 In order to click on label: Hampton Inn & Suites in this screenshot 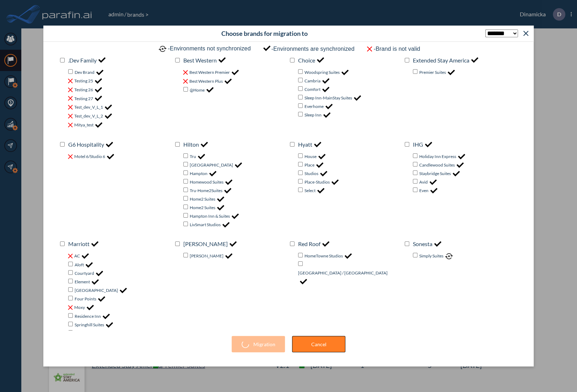, I will do `click(210, 216)`.